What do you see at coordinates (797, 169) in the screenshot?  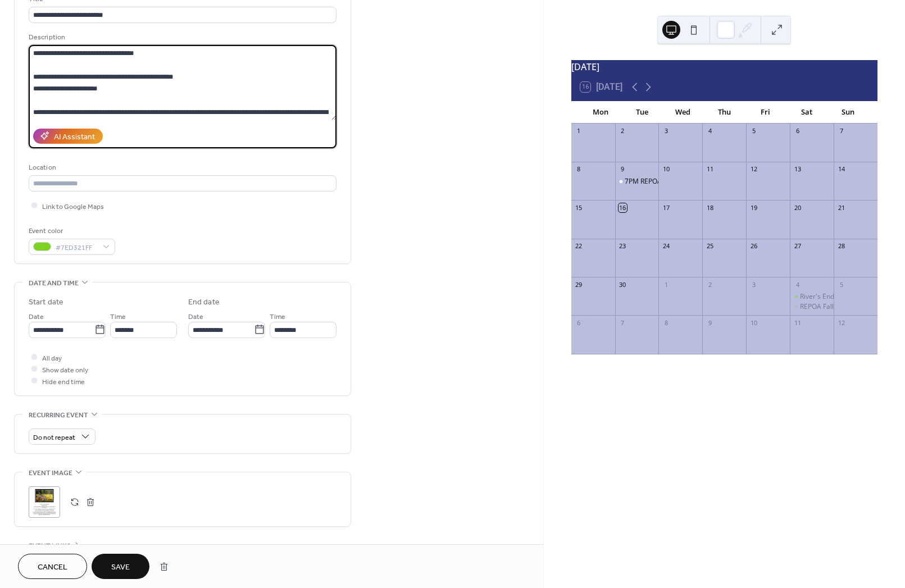 I see `div: 13` at bounding box center [797, 169].